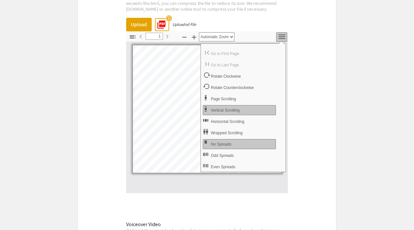  Describe the element at coordinates (217, 37) in the screenshot. I see `select: Zoom` at that location.